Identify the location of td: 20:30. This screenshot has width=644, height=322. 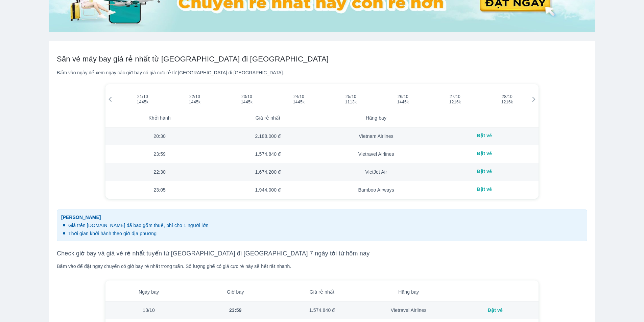
(160, 136).